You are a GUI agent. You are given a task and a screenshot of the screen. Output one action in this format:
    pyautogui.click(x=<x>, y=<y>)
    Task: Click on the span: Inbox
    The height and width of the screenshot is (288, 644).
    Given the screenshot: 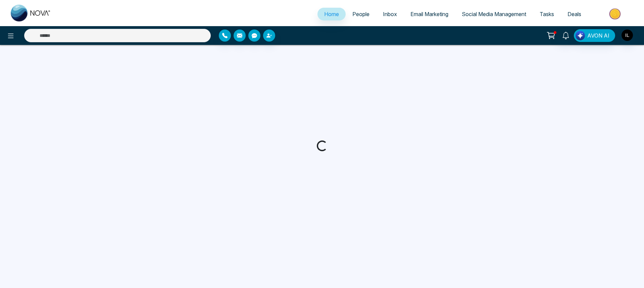 What is the action you would take?
    pyautogui.click(x=390, y=14)
    